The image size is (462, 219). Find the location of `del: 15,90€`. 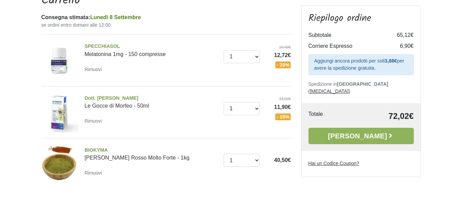

del: 15,90€ is located at coordinates (278, 47).